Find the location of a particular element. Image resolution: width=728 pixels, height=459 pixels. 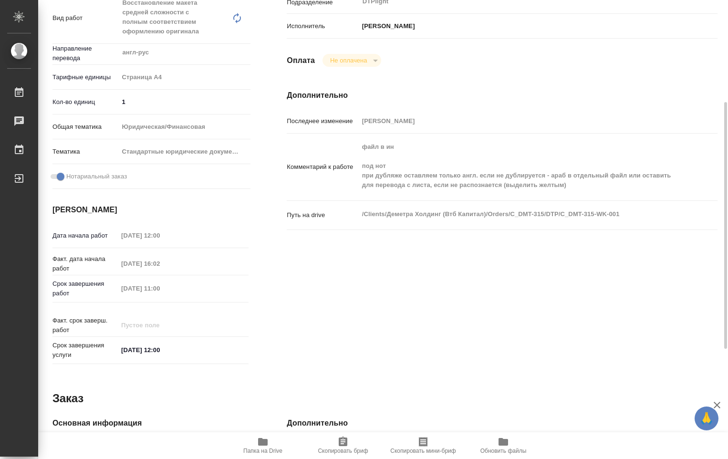

div: Юридическая/Финансовая is located at coordinates (184, 127).